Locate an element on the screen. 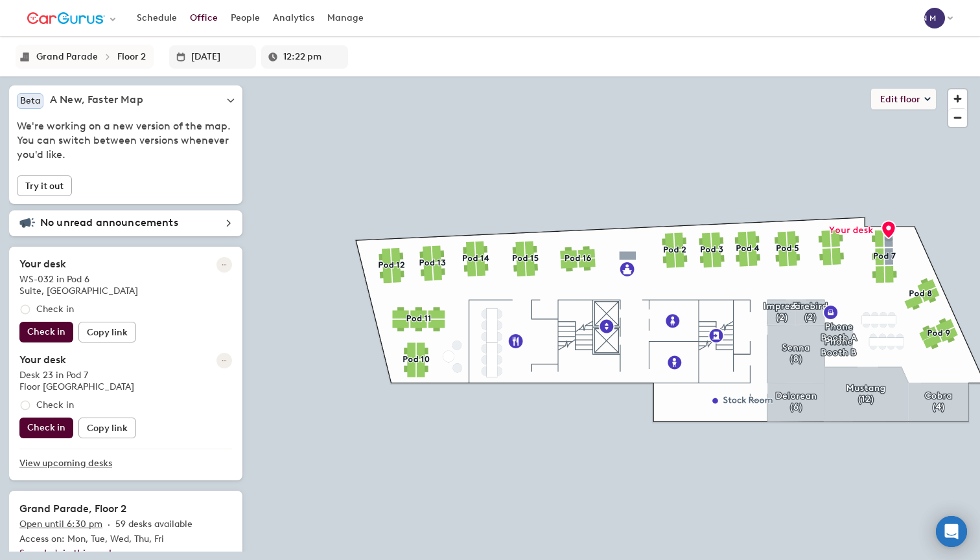  div: Floor 2 is located at coordinates (132, 56).